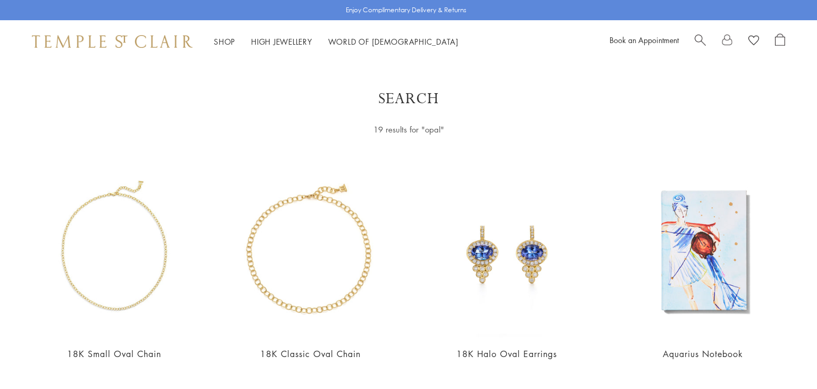 Image resolution: width=817 pixels, height=389 pixels. What do you see at coordinates (114, 354) in the screenshot?
I see `a: 18K Small Oval Chain` at bounding box center [114, 354].